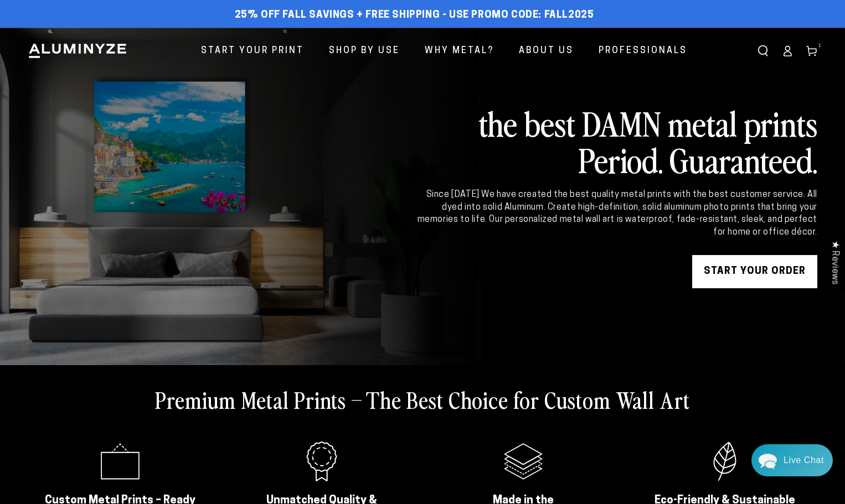 The image size is (845, 504). Describe the element at coordinates (252, 51) in the screenshot. I see `span: Start Your Print` at that location.